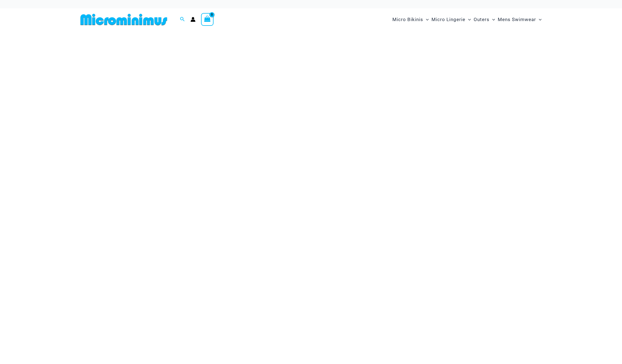  Describe the element at coordinates (484, 20) in the screenshot. I see `a: OutersMenu ToggleMenu Toggle` at that location.